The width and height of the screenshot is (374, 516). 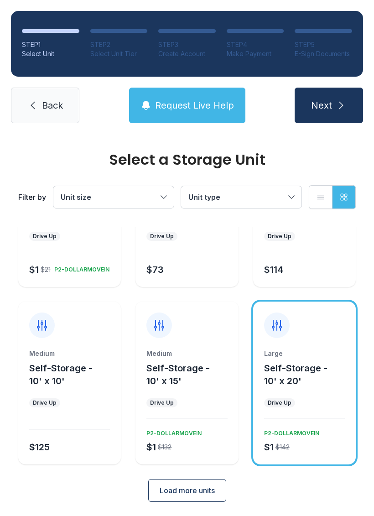 What do you see at coordinates (256, 54) in the screenshot?
I see `div: Make Payment` at bounding box center [256, 54].